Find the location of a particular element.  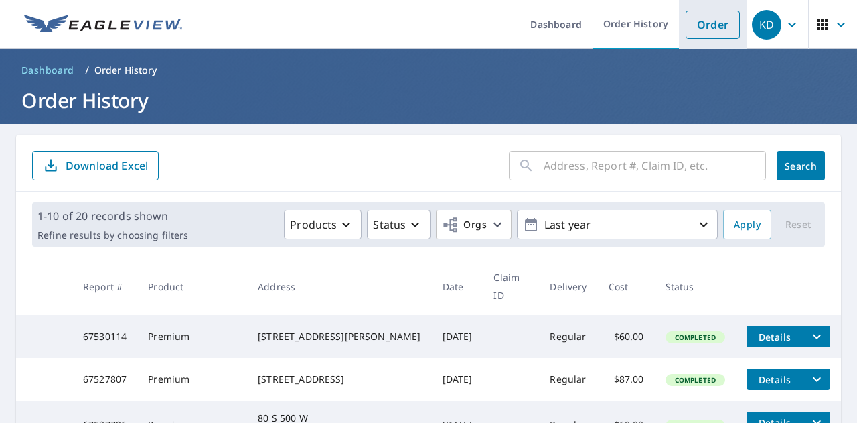

h1: Order History is located at coordinates (429, 100).